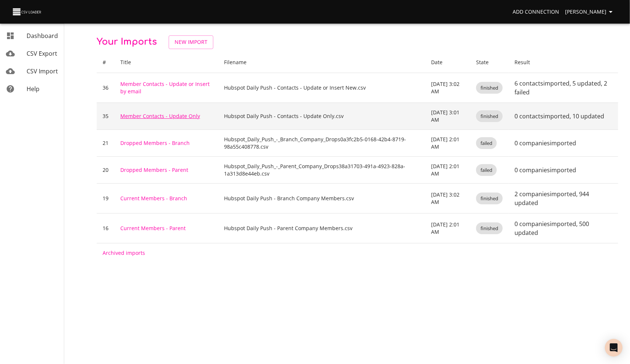  Describe the element at coordinates (124, 253) in the screenshot. I see `a: Archived imports` at that location.